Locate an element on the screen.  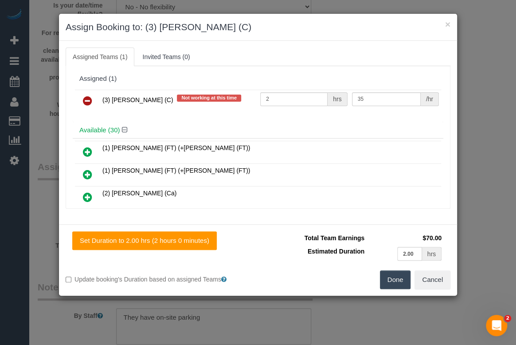
button: Set Duration to 2.00 hrs (2 hours 0 minutes) is located at coordinates (145, 240).